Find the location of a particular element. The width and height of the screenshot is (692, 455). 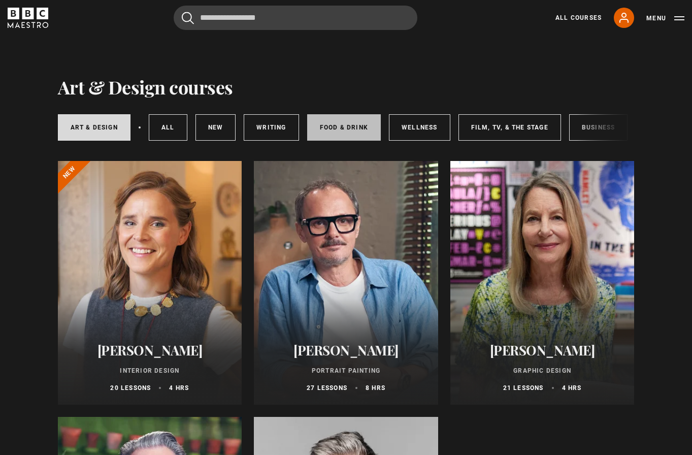

button: Submit the search query is located at coordinates (188, 18).